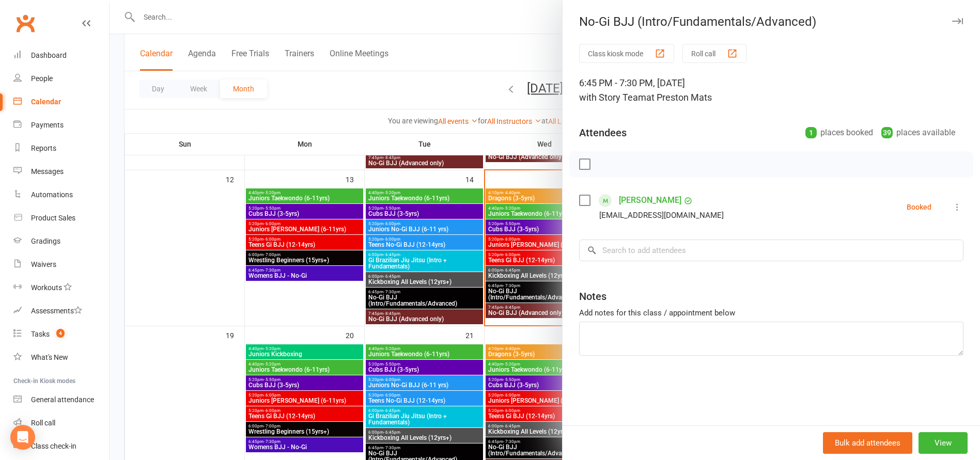 This screenshot has height=460, width=980. I want to click on div: Reports, so click(43, 148).